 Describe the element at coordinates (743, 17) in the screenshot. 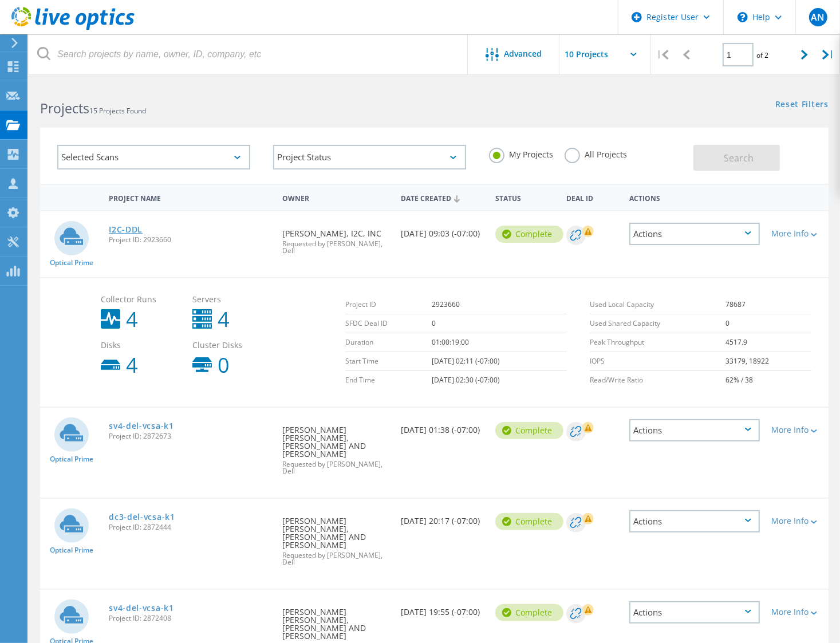

I see `svg: \n` at that location.